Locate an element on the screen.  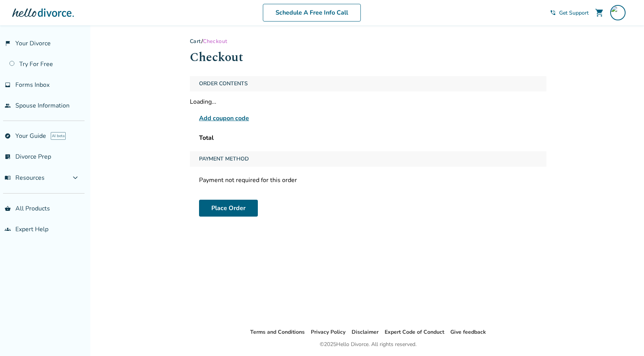
span: shopping_cart is located at coordinates (599, 13).